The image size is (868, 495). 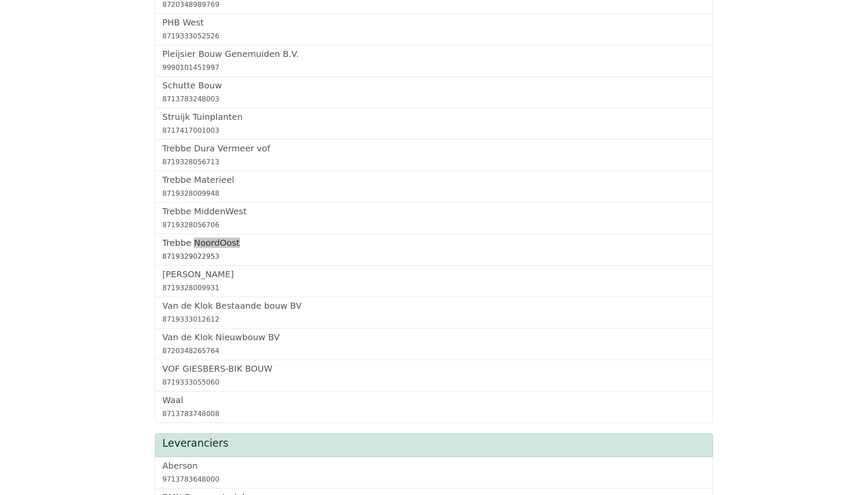 What do you see at coordinates (434, 218) in the screenshot?
I see `a: Trebbe MiddenWest8719328056706` at bounding box center [434, 218].